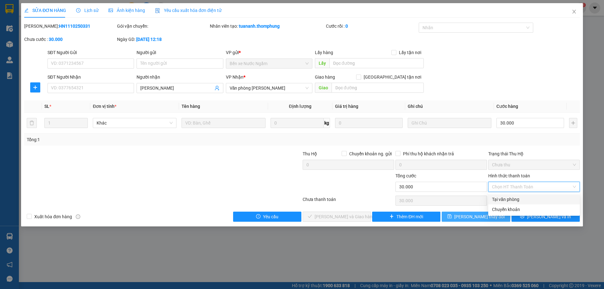 This screenshot has height=289, width=604. What do you see at coordinates (87, 10) in the screenshot?
I see `span: Lịch sử` at bounding box center [87, 10].